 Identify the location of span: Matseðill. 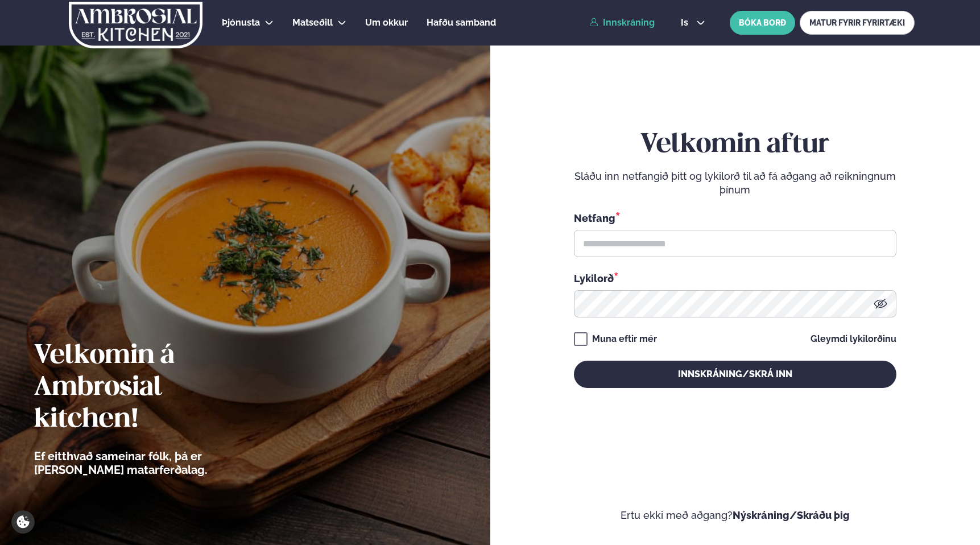
(312, 22).